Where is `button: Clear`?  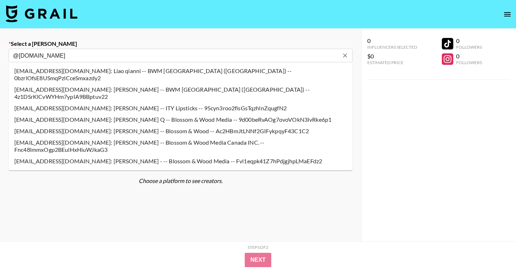 button: Clear is located at coordinates (345, 56).